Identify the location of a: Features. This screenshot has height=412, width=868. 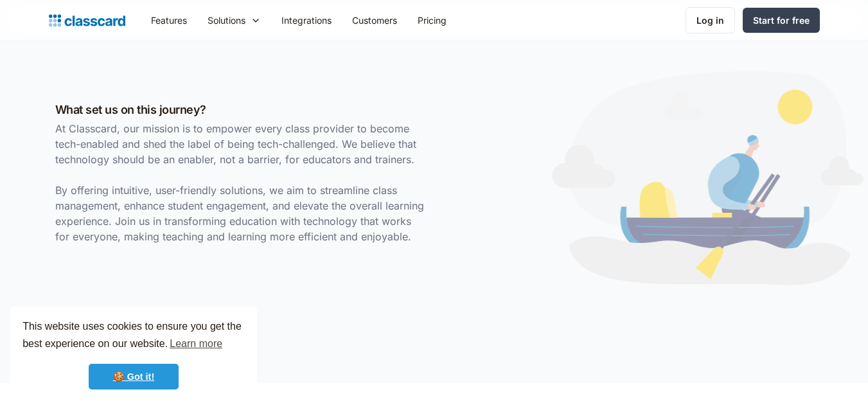
(169, 20).